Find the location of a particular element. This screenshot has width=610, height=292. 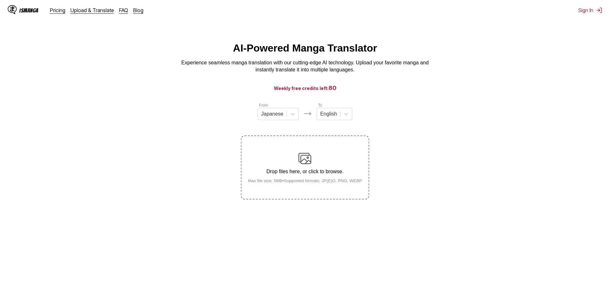

img: IsManga Logo is located at coordinates (12, 10).